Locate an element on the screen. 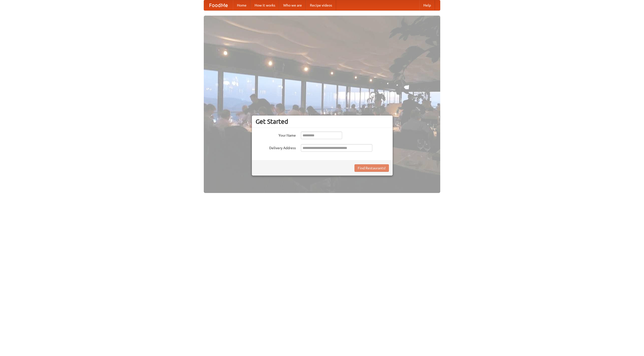 This screenshot has width=644, height=356. label: Delivery Address is located at coordinates (276, 147).